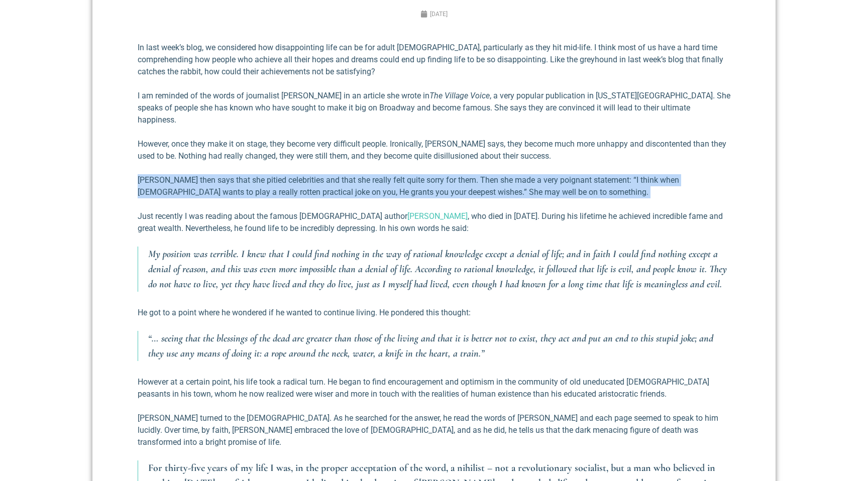 This screenshot has width=868, height=481. I want to click on p: My position was terrible. I knew that I could find nothing in the way of rational knowledge excep..., so click(439, 269).